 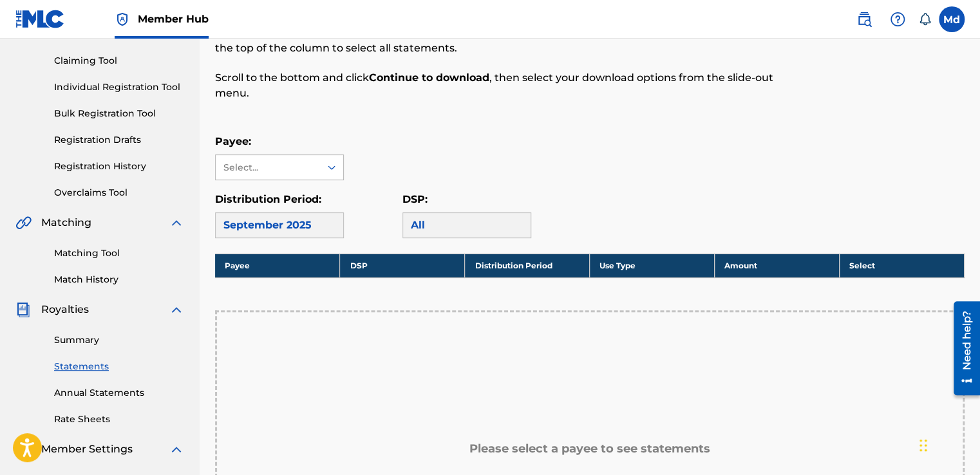 I want to click on strong: Continue to download, so click(x=429, y=78).